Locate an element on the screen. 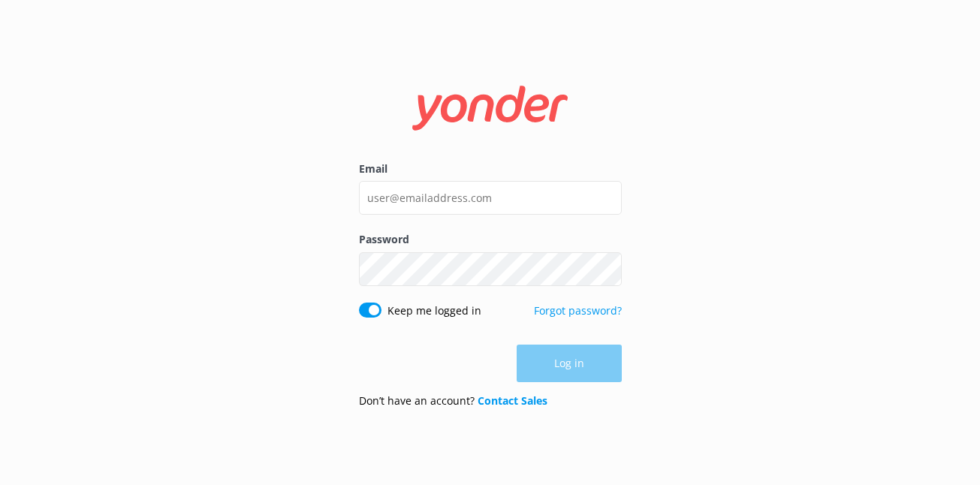 This screenshot has height=485, width=980. a: Forgot password? is located at coordinates (578, 310).